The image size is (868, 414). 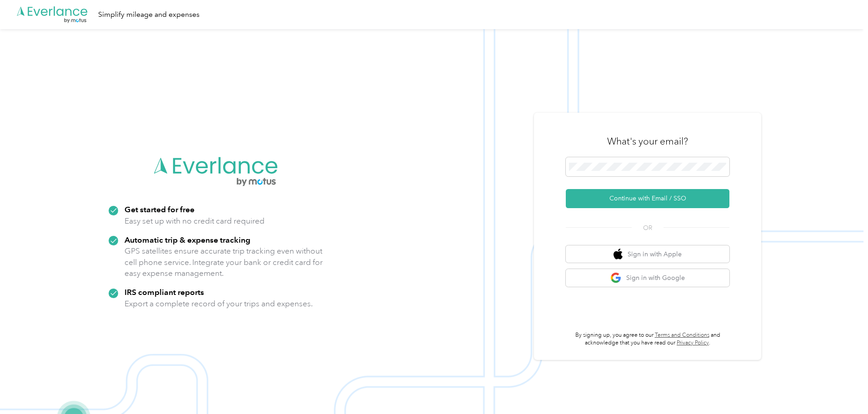 I want to click on img: google logo, so click(x=616, y=278).